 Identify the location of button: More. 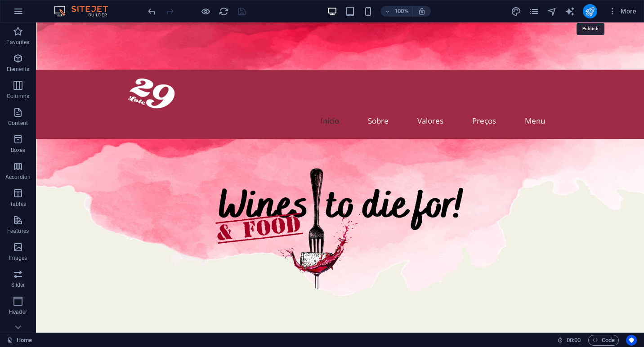
(622, 11).